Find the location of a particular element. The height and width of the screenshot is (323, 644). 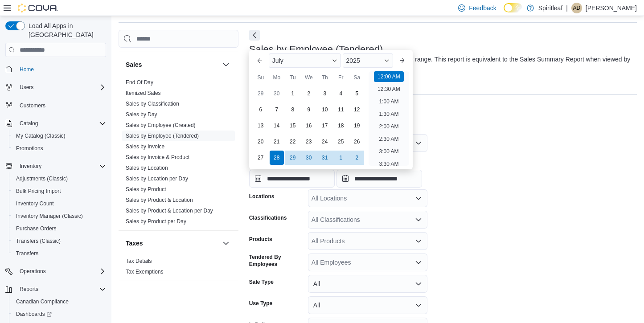

div: day-12 is located at coordinates (357, 110).